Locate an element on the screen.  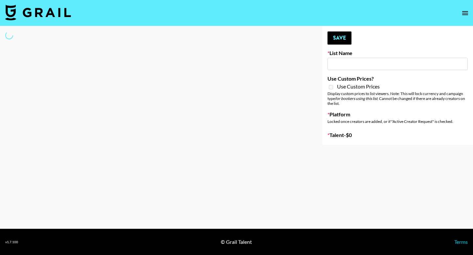
label: List Name is located at coordinates (397, 53).